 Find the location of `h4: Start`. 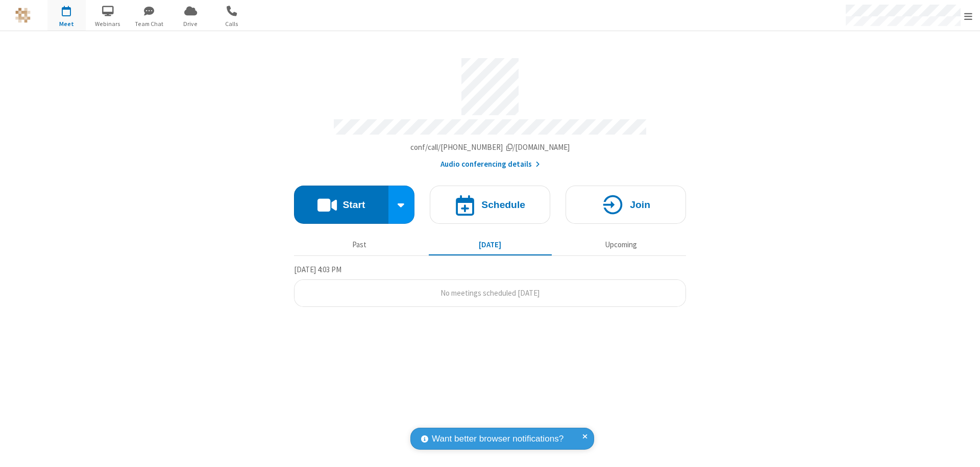

h4: Start is located at coordinates (354, 204).